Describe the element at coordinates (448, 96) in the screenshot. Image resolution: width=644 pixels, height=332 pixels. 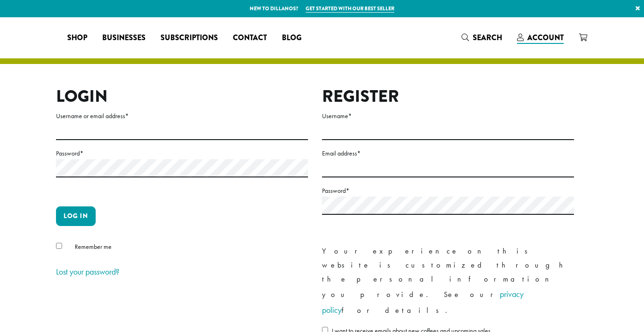
I see `h2: Register` at that location.